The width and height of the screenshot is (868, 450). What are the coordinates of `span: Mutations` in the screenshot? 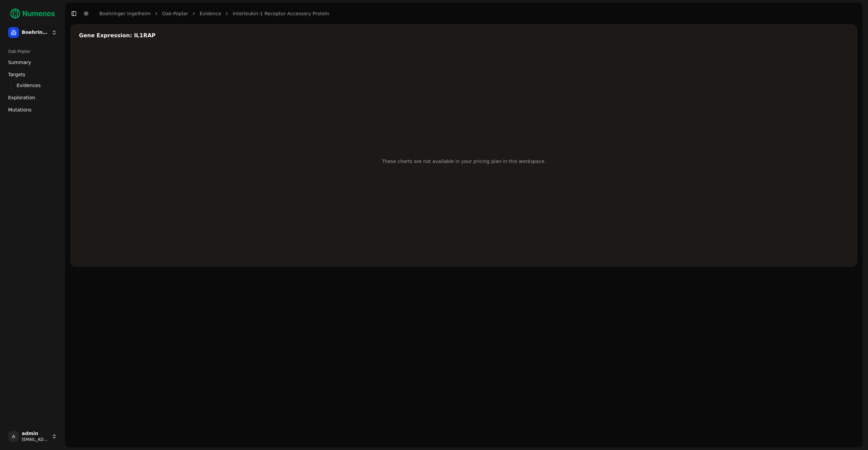 It's located at (20, 110).